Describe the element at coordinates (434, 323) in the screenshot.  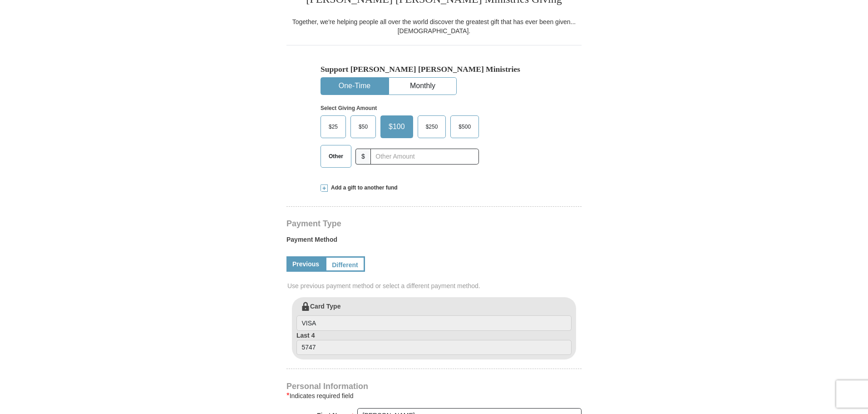
I see `input: Card Type` at that location.